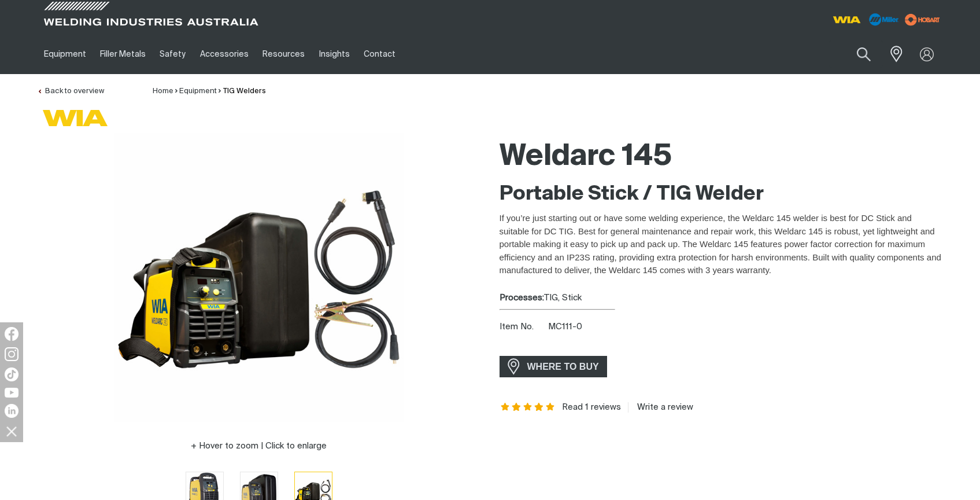  Describe the element at coordinates (864, 54) in the screenshot. I see `button: Search products` at that location.